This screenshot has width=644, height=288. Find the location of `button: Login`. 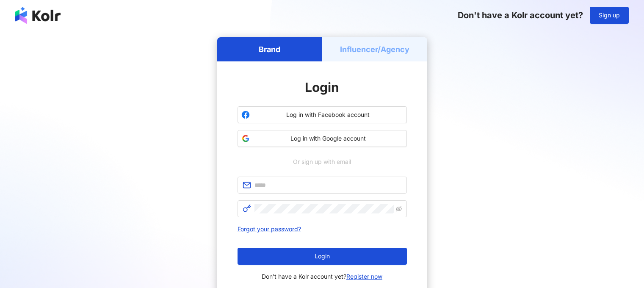

button: Login is located at coordinates (322, 256).